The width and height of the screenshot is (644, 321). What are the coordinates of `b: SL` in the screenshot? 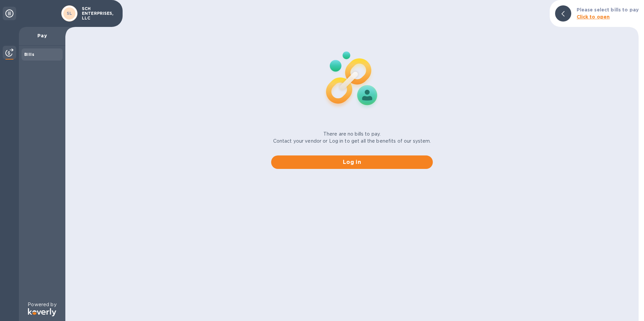 It's located at (69, 13).